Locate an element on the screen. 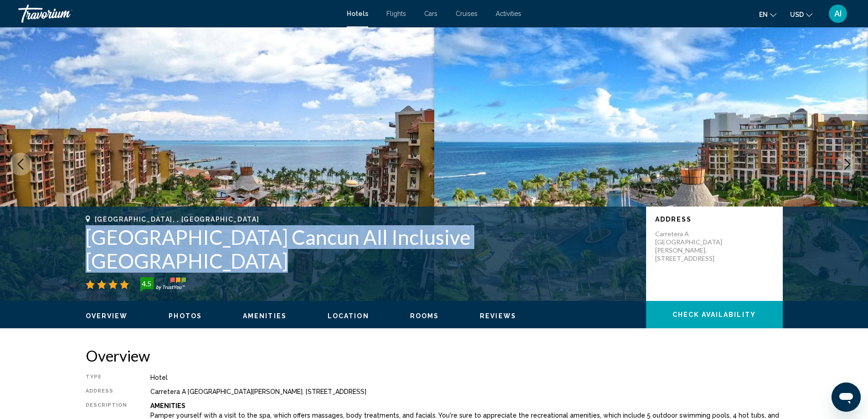 Image resolution: width=868 pixels, height=419 pixels. a: Flights is located at coordinates (396, 13).